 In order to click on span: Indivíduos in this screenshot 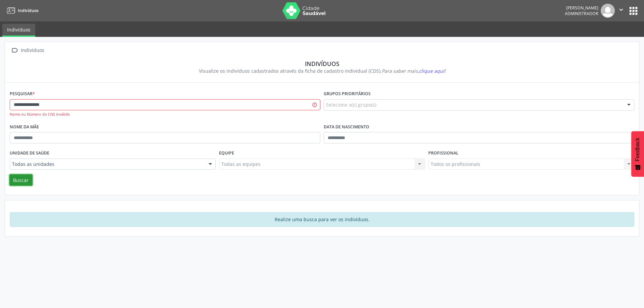, I will do `click(28, 11)`.